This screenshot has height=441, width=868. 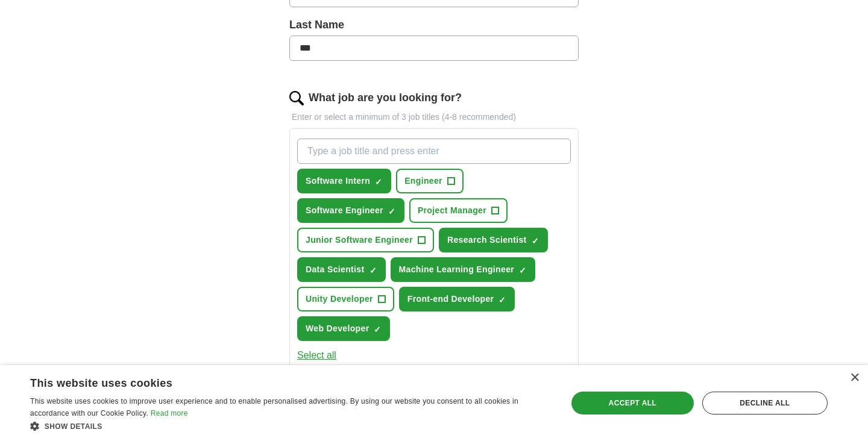 I want to click on input: Type a job title and press enter, so click(x=434, y=151).